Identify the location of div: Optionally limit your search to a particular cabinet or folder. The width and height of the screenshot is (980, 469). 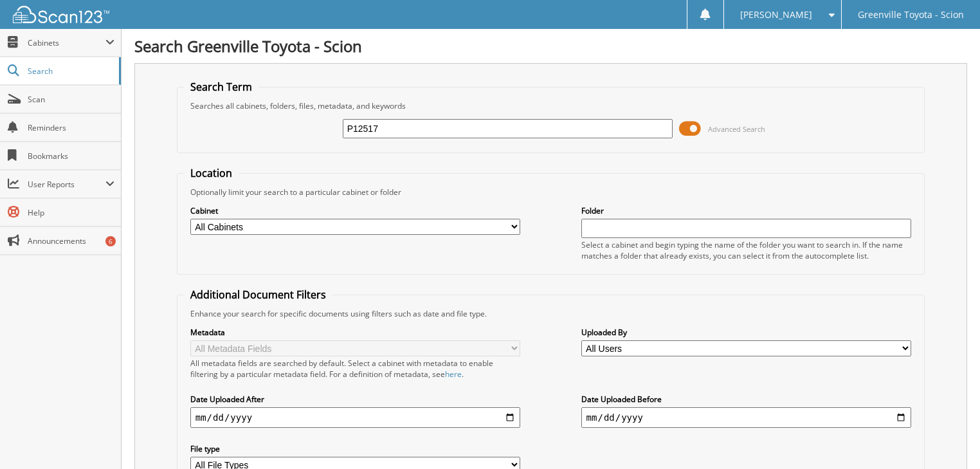
(551, 191).